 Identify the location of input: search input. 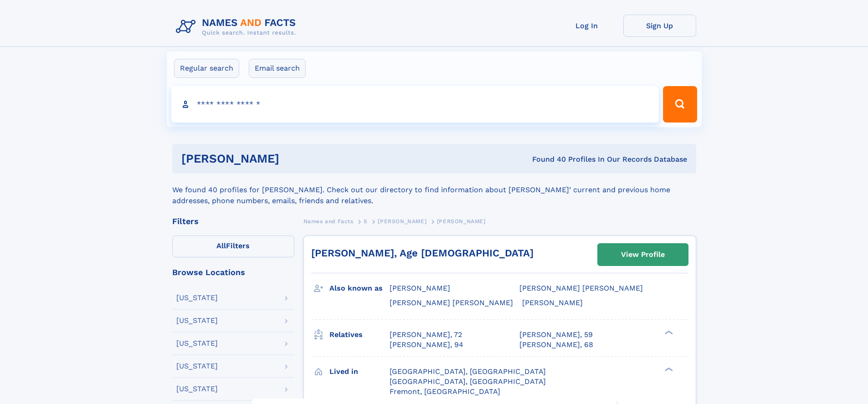
(415, 104).